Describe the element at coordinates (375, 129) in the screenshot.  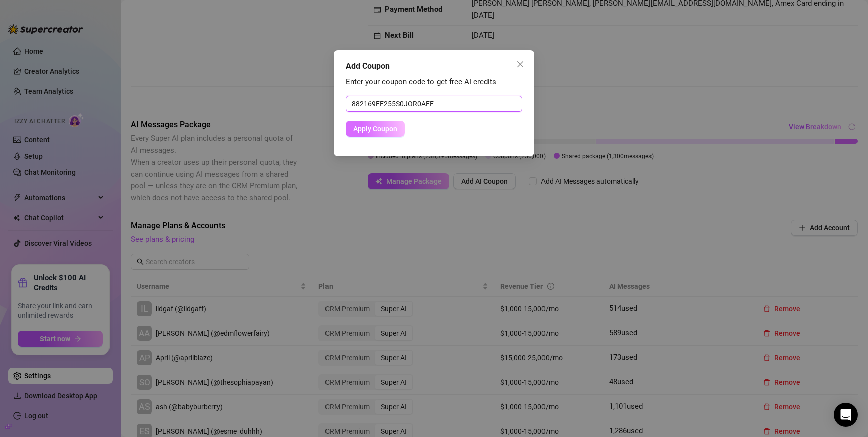
I see `button: Apply Coupon` at that location.